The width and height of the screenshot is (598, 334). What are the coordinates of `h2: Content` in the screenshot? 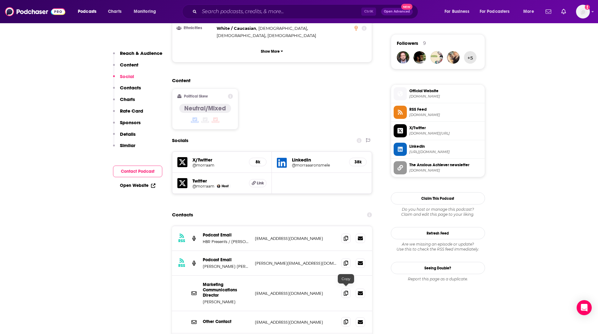 It's located at (269, 80).